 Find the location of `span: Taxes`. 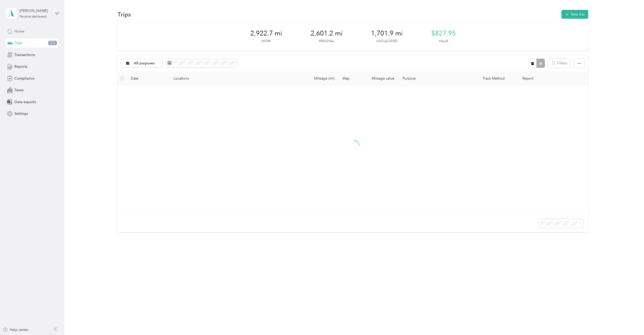

span: Taxes is located at coordinates (19, 90).